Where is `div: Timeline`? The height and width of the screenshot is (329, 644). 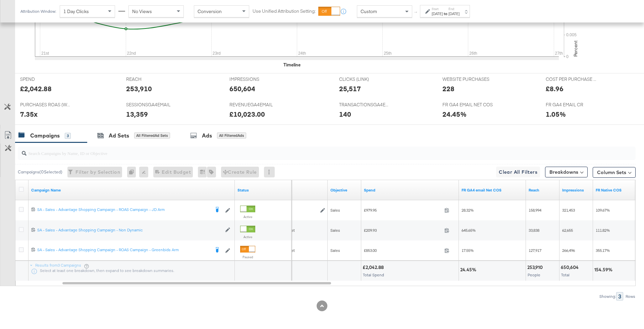 div: Timeline is located at coordinates (292, 65).